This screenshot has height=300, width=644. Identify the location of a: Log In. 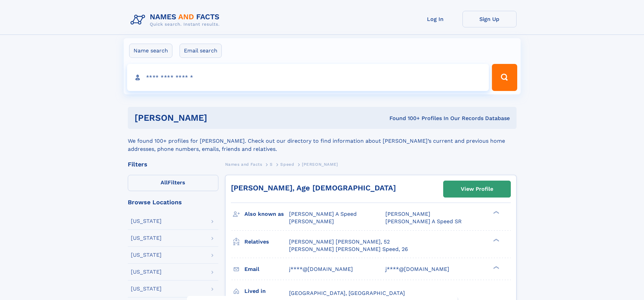
(436, 19).